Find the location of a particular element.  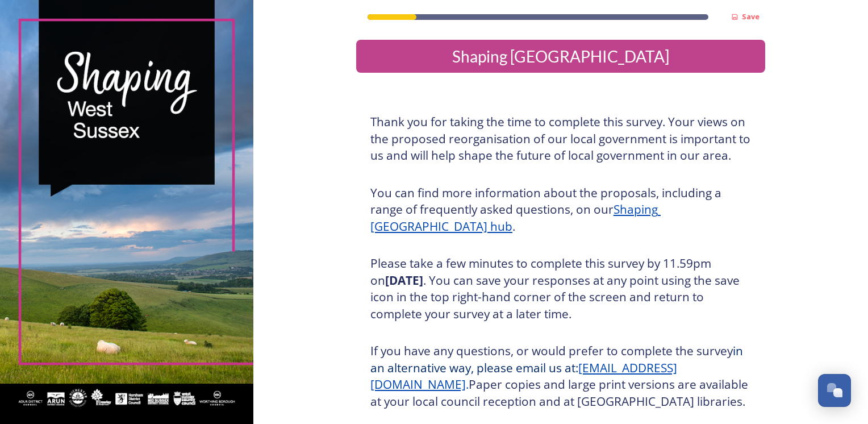

span: in an alternative way, please email us at: is located at coordinates (558, 359).